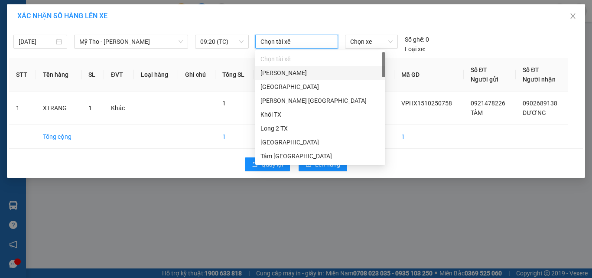 Image resolution: width=592 pixels, height=278 pixels. What do you see at coordinates (222, 42) in the screenshot?
I see `span: 09:20 (TC)` at bounding box center [222, 42].